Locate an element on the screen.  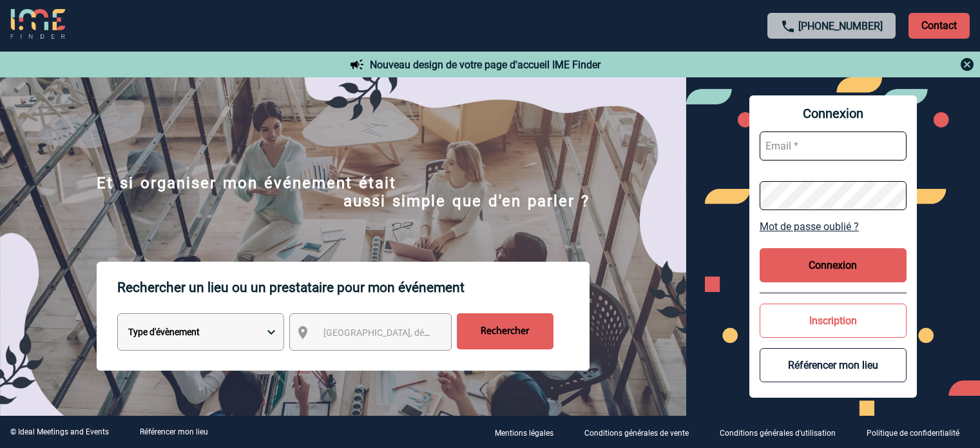
button: Connexion is located at coordinates (833, 265).